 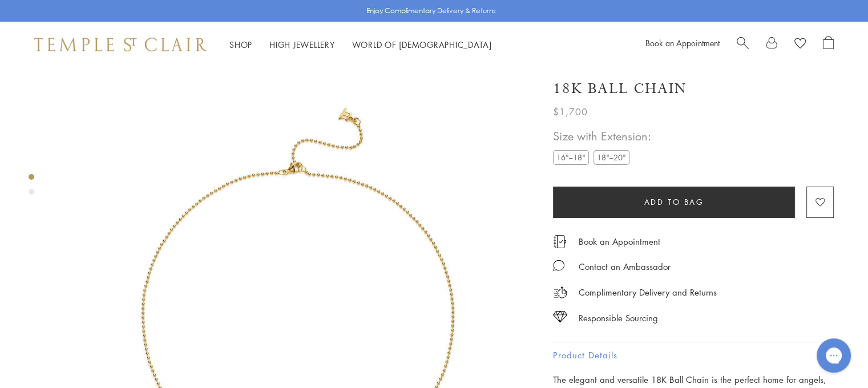 What do you see at coordinates (571, 112) in the screenshot?
I see `span: $1,700` at bounding box center [571, 112].